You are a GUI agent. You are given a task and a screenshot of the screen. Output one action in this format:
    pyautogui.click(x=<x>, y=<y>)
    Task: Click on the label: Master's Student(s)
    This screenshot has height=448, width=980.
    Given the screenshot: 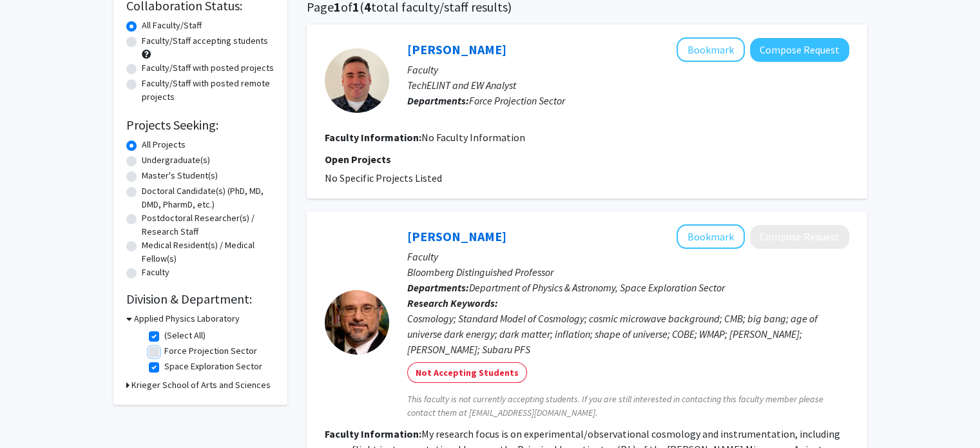 What is the action you would take?
    pyautogui.click(x=180, y=175)
    